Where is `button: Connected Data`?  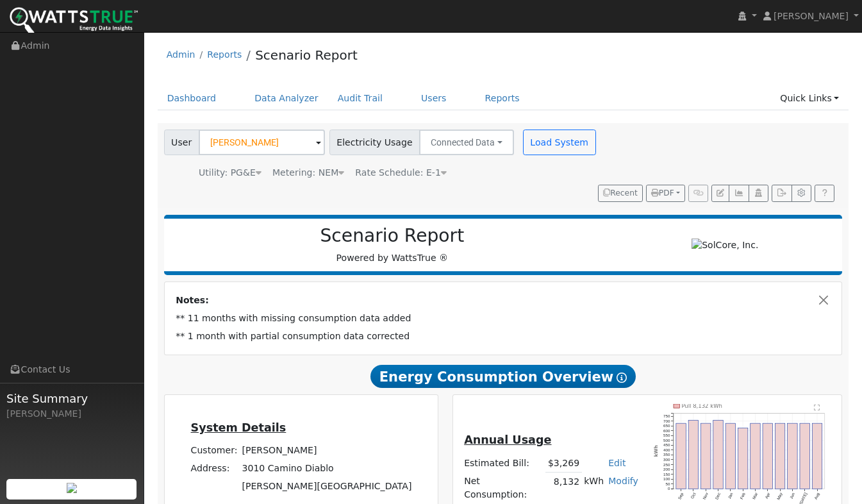 button: Connected Data is located at coordinates (467, 143).